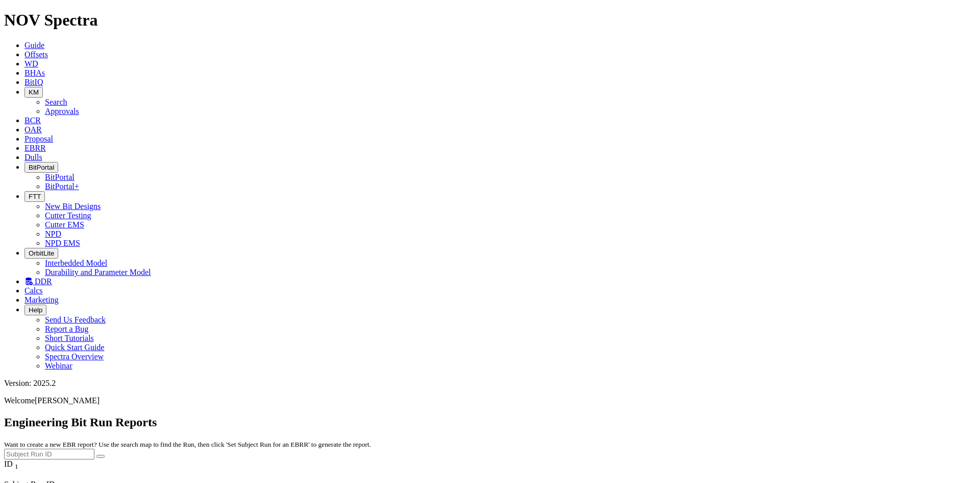 The image size is (980, 483). I want to click on h1: NOV Spectra, so click(490, 20).